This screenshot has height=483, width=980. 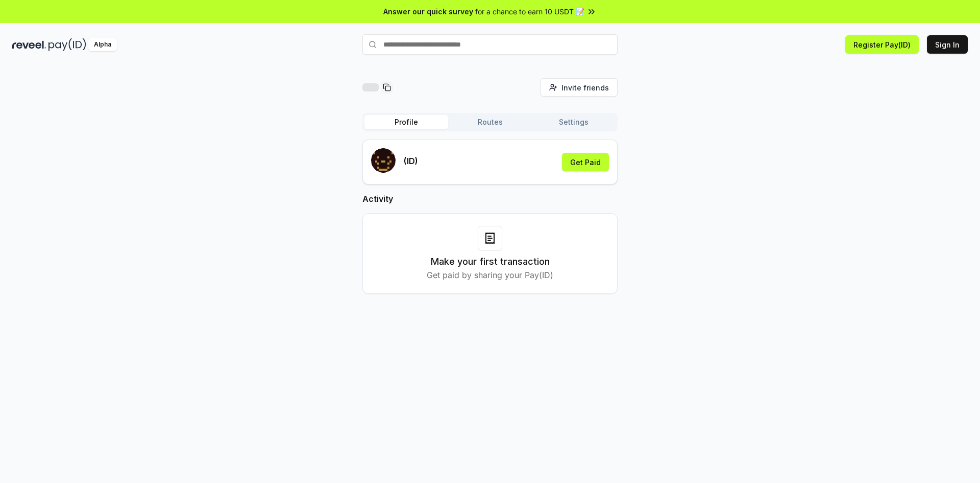 What do you see at coordinates (29, 44) in the screenshot?
I see `img: reveel_dark` at bounding box center [29, 44].